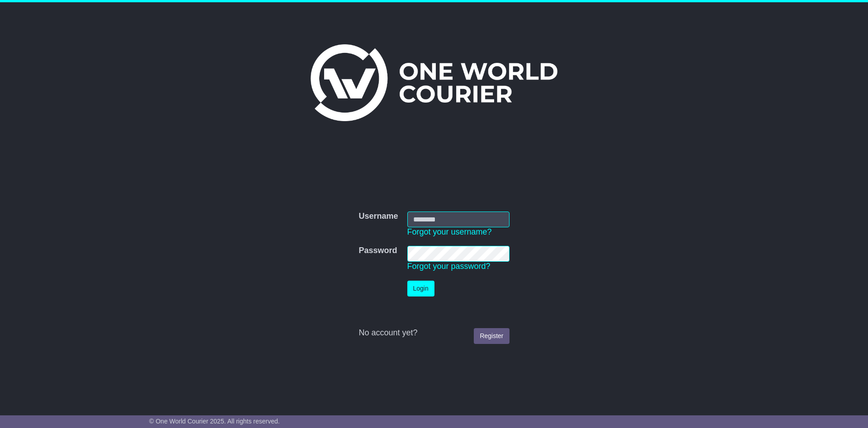 The image size is (868, 428). Describe the element at coordinates (378, 216) in the screenshot. I see `label: Username` at that location.